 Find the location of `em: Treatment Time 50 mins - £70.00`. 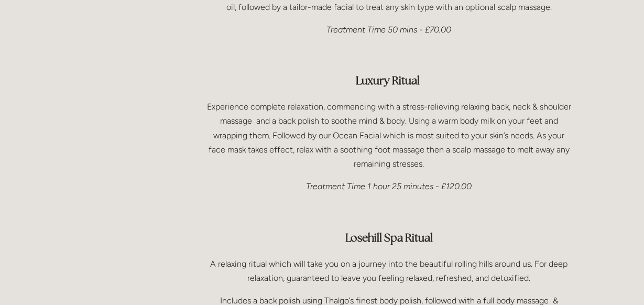

em: Treatment Time 50 mins - £70.00 is located at coordinates (388, 29).